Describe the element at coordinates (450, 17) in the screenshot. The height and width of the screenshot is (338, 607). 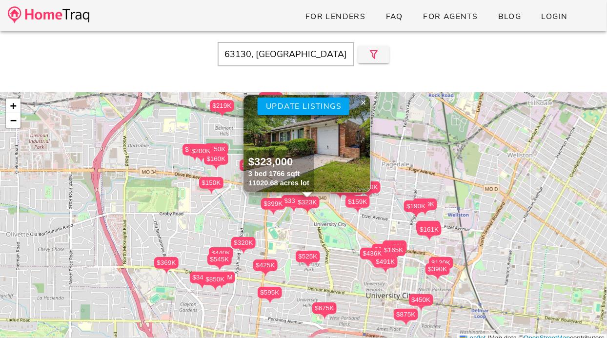
I see `span: For Agents` at that location.